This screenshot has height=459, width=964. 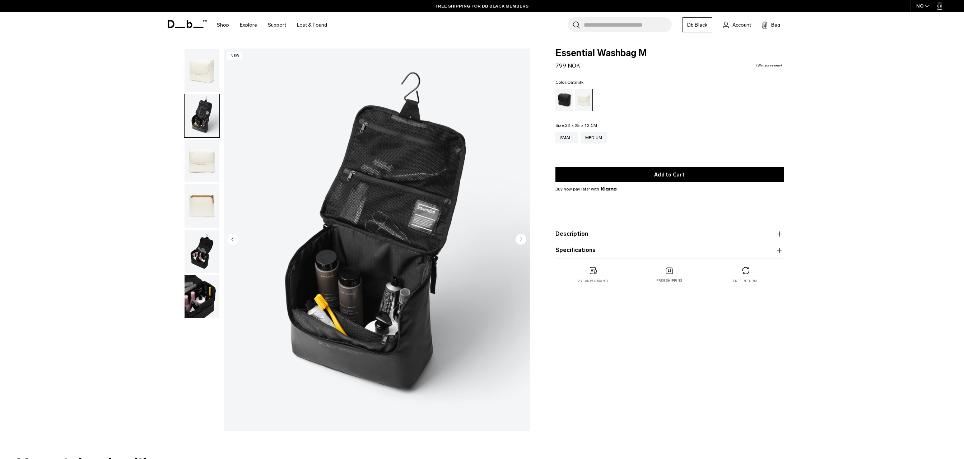 What do you see at coordinates (670, 53) in the screenshot?
I see `span: Essential Washbag M` at bounding box center [670, 53].